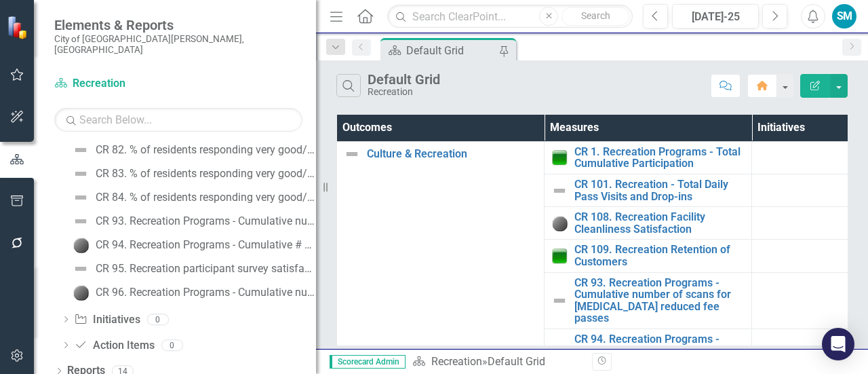 The width and height of the screenshot is (868, 374). What do you see at coordinates (192, 292) in the screenshot?
I see `a: CR 96. Recreation Programs - Cumulative number of enrollments on opening day registration` at bounding box center [192, 292].